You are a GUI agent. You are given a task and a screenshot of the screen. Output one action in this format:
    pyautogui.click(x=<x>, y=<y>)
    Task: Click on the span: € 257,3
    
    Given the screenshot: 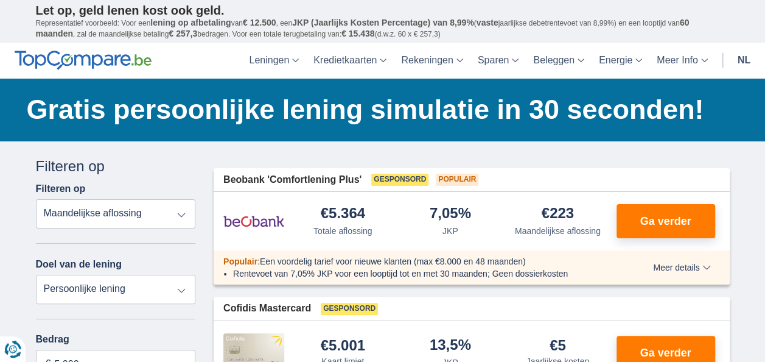 What is the action you would take?
    pyautogui.click(x=183, y=33)
    